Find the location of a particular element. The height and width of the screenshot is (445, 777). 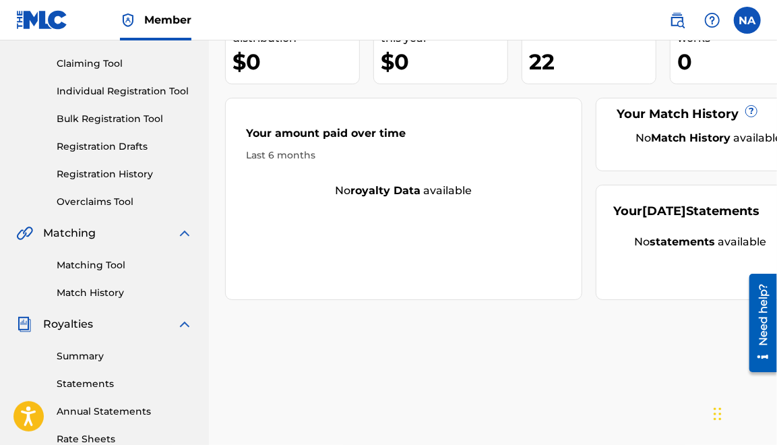

a: Registration Drafts is located at coordinates (125, 146).